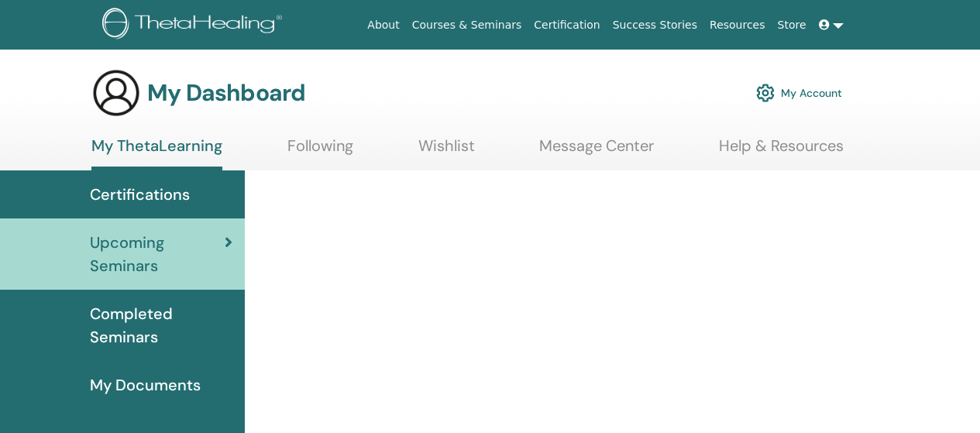  Describe the element at coordinates (226, 93) in the screenshot. I see `h3: My Dashboard` at that location.